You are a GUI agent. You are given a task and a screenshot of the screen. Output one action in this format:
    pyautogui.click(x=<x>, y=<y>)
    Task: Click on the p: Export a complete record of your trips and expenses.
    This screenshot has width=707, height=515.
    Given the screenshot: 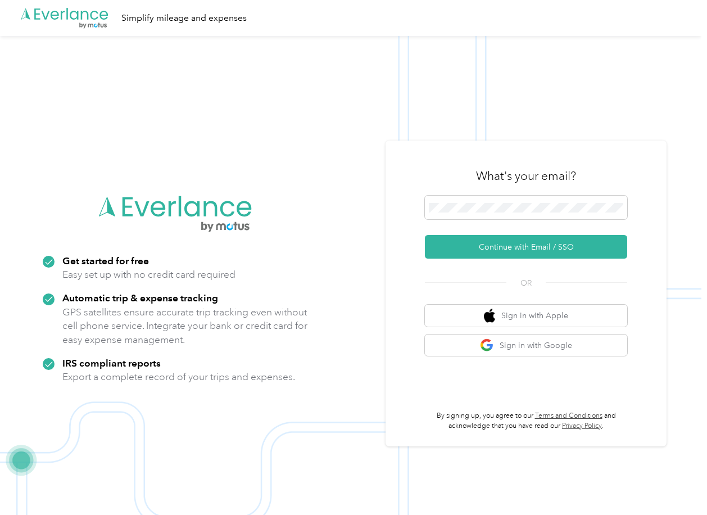 What is the action you would take?
    pyautogui.click(x=179, y=377)
    